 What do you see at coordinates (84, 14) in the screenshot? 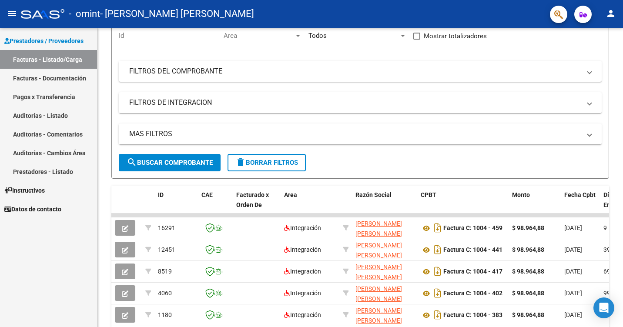
I see `span: - omint` at bounding box center [84, 14].